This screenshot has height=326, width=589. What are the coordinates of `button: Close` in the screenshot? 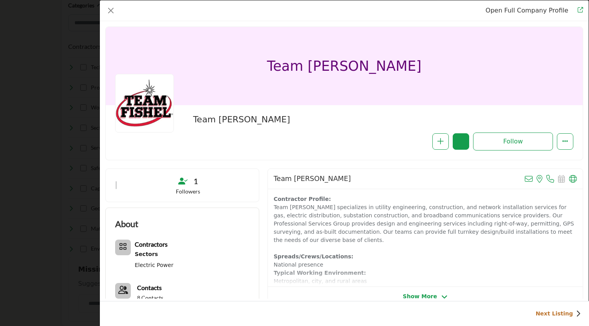 It's located at (111, 11).